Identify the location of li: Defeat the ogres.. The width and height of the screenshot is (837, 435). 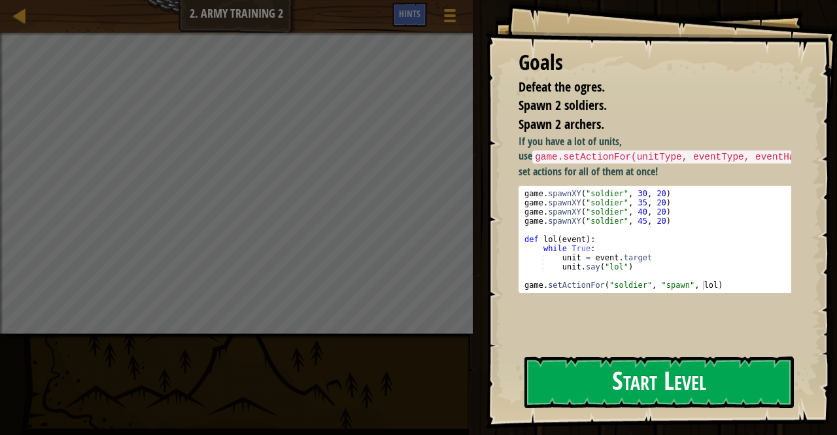
(645, 87).